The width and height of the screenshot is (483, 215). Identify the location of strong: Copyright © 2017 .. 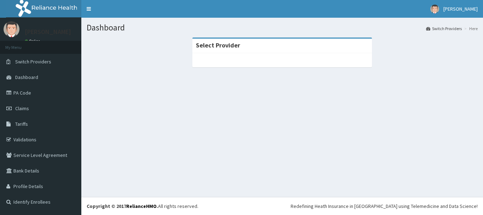
(122, 206).